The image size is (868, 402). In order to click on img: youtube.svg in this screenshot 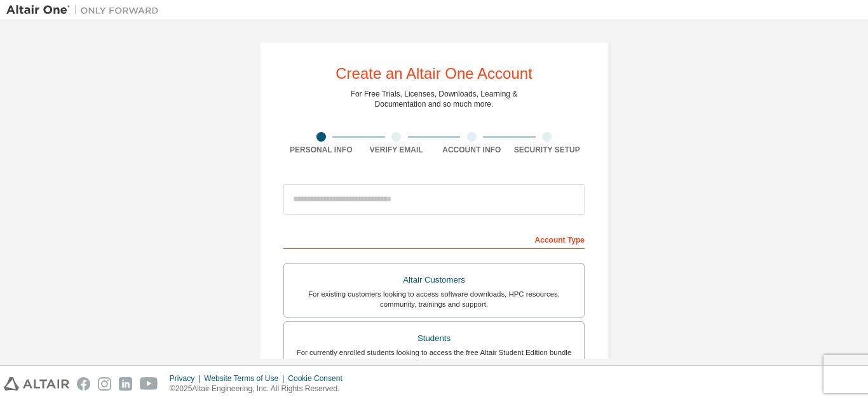, I will do `click(149, 384)`.